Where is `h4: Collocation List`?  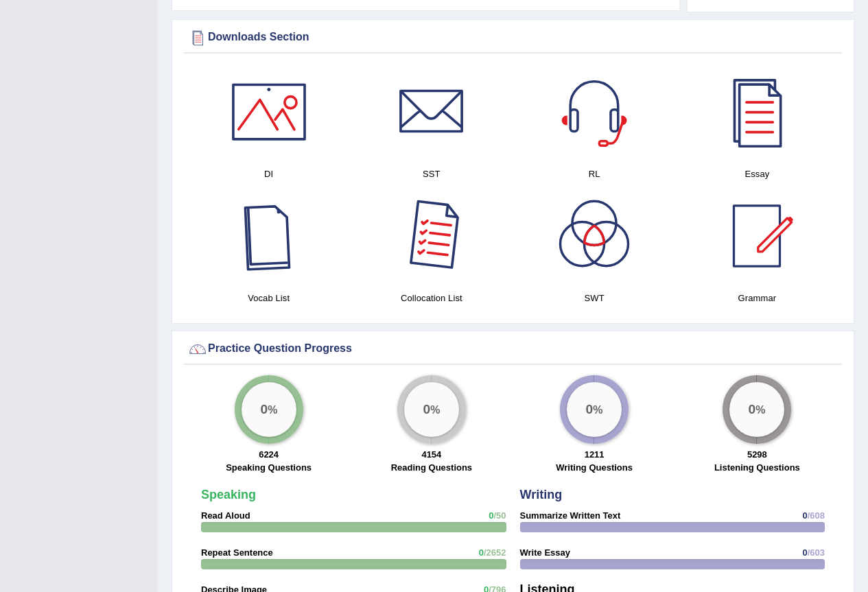 h4: Collocation List is located at coordinates (431, 298).